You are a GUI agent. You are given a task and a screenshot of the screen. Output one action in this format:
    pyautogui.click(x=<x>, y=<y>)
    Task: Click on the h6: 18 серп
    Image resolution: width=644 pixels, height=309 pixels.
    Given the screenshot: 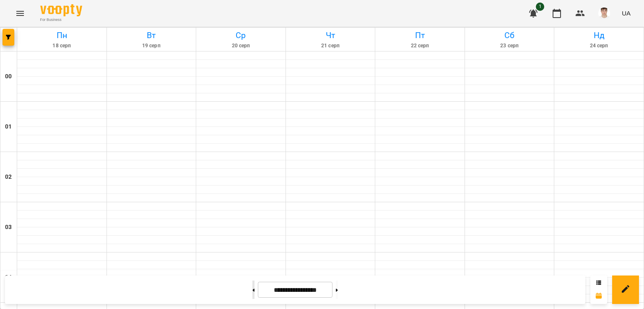 What is the action you would take?
    pyautogui.click(x=62, y=45)
    